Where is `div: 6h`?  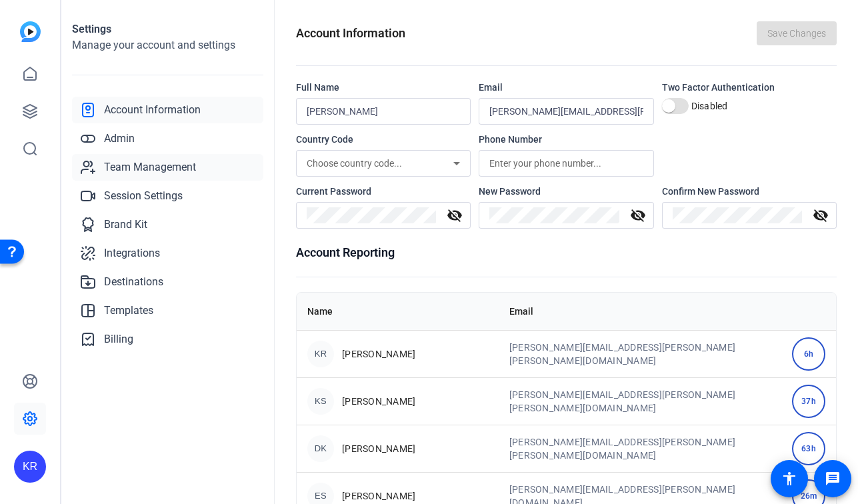
div: 6h is located at coordinates (809, 354).